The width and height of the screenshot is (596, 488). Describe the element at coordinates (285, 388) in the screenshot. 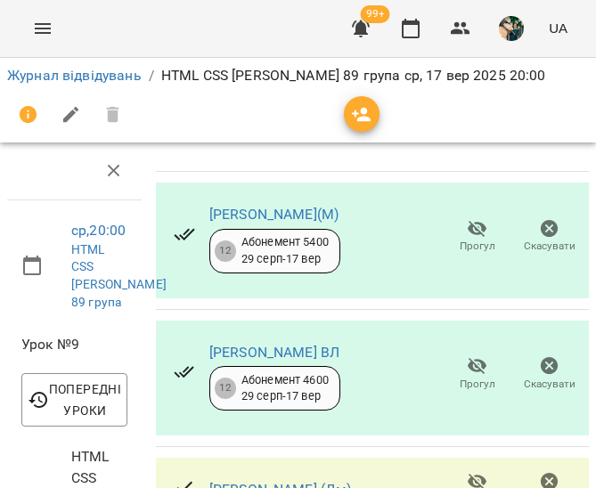

I see `div: Абонемент 4600 29 серп - 17 вер` at that location.